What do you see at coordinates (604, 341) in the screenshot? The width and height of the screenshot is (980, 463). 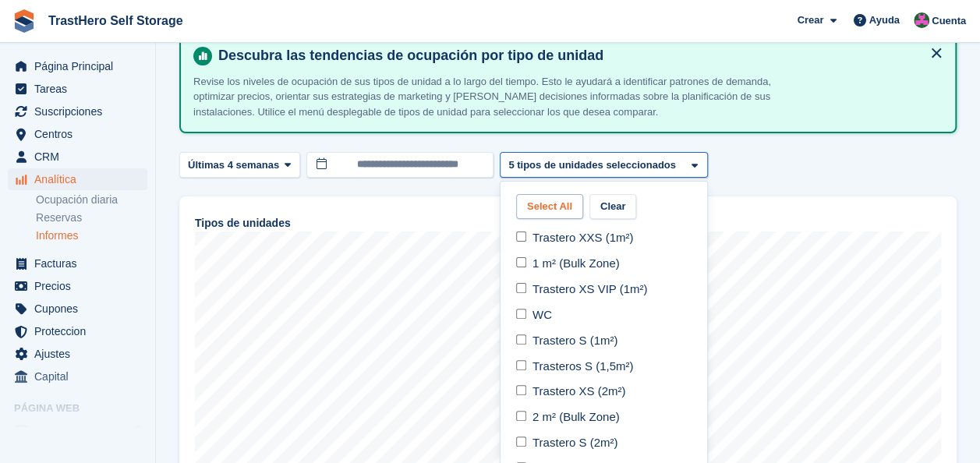 I see `div: Trastero S (1m²)` at bounding box center [604, 341].